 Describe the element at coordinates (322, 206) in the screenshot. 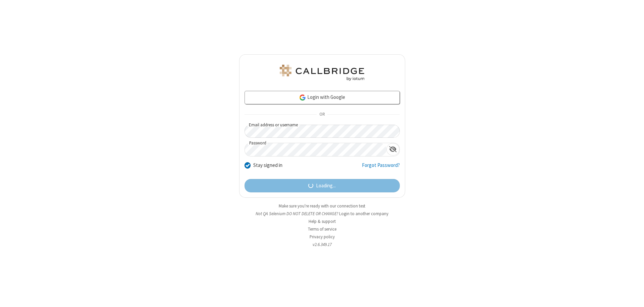

I see `a: Make sure you're ready with our connection test` at that location.